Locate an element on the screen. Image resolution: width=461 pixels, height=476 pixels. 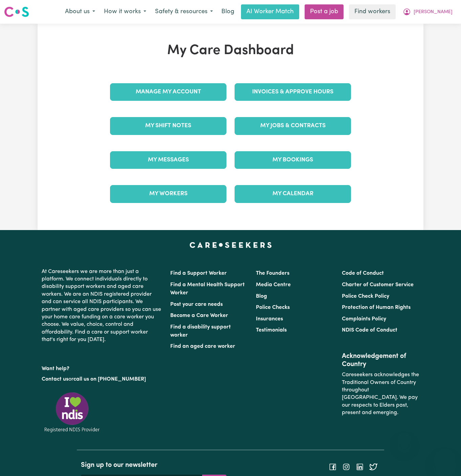
h2: Sign up to our newsletter is located at coordinates (154, 465).